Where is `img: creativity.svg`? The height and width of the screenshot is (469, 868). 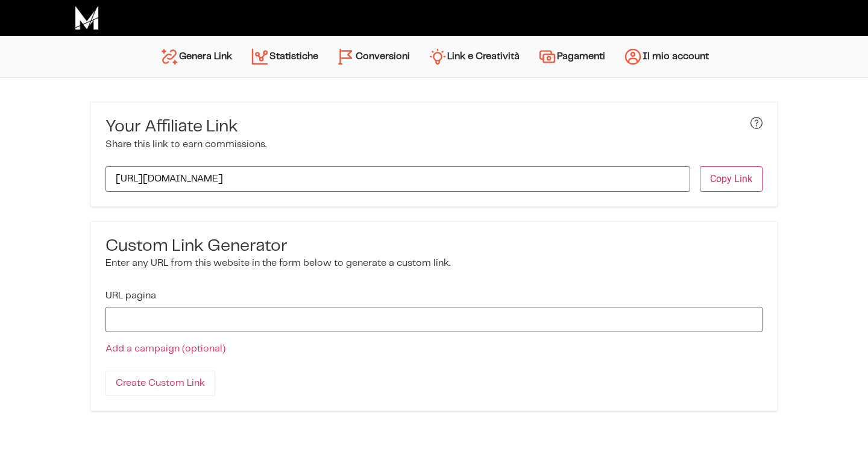
img: creativity.svg is located at coordinates (437, 57).